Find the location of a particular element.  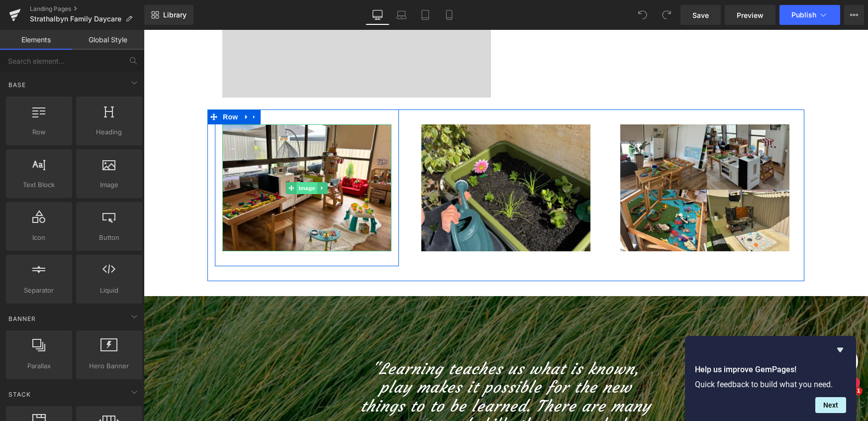

span: Publish is located at coordinates (804, 15).